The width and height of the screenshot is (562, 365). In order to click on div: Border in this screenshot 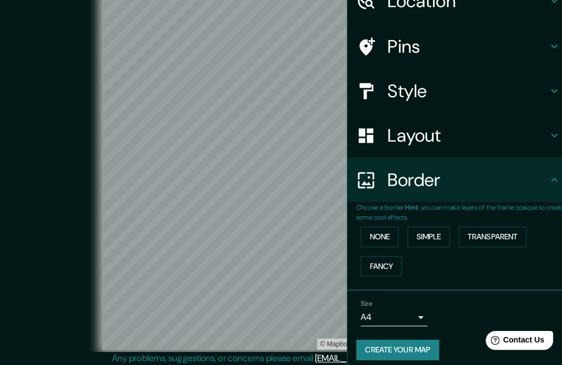, I will do `click(452, 178)`.